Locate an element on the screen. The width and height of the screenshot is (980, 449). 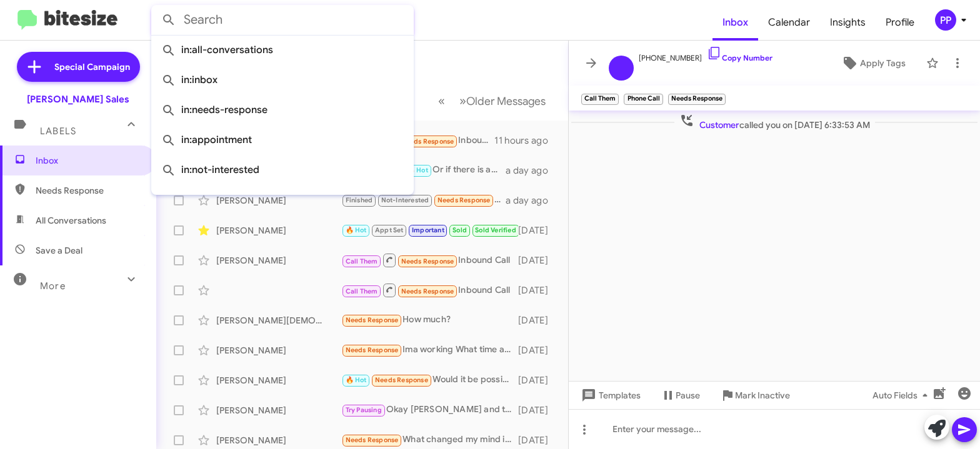
a: Profile is located at coordinates (900, 22).